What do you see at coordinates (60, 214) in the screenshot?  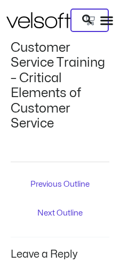 I see `a: Next Outline` at bounding box center [60, 214].